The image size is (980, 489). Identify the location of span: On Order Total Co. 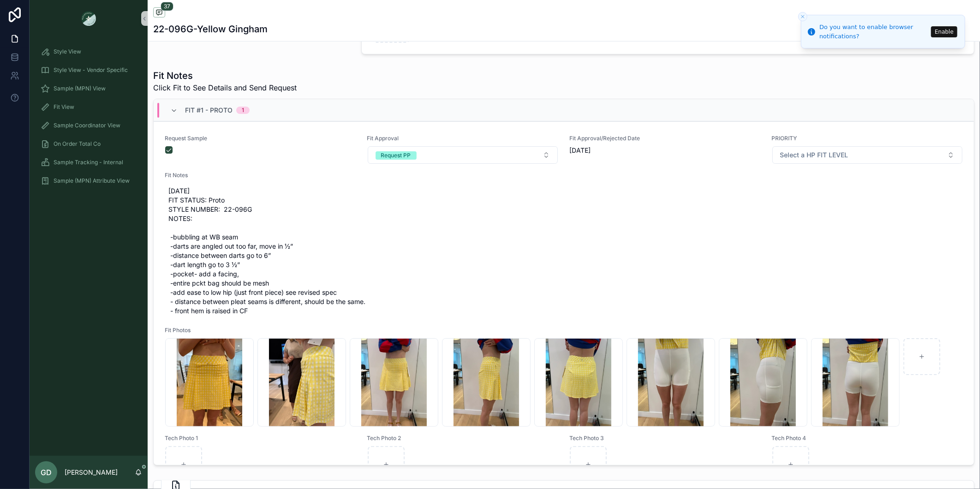
(77, 143).